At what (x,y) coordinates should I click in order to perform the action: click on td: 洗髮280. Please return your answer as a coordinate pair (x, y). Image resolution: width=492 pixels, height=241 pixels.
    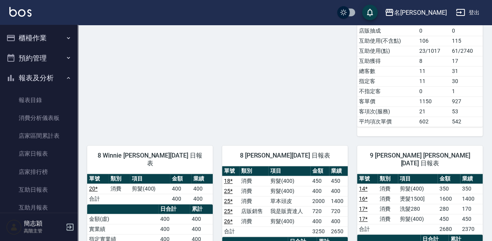
    Looking at the image, I should click on (417, 209).